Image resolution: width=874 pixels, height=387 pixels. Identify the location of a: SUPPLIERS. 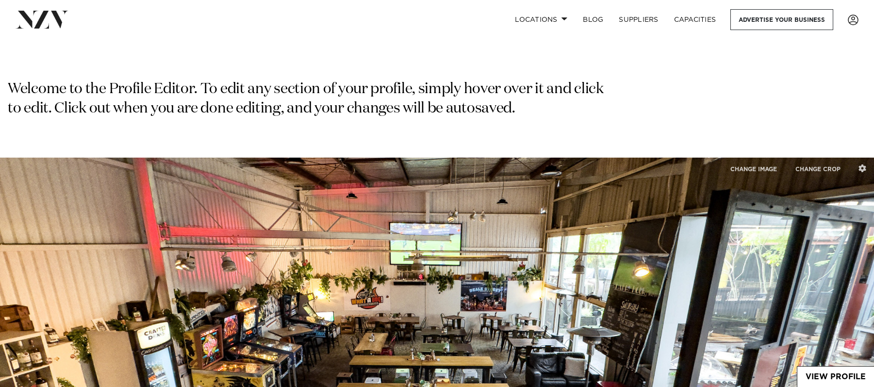
(638, 19).